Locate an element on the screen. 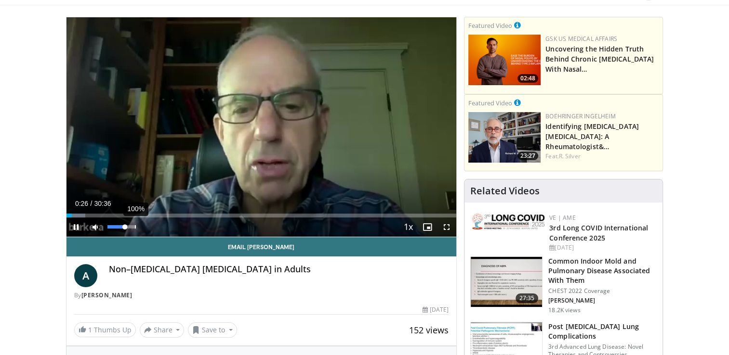 The height and width of the screenshot is (355, 729). div: Progress Bar is located at coordinates (261, 216).